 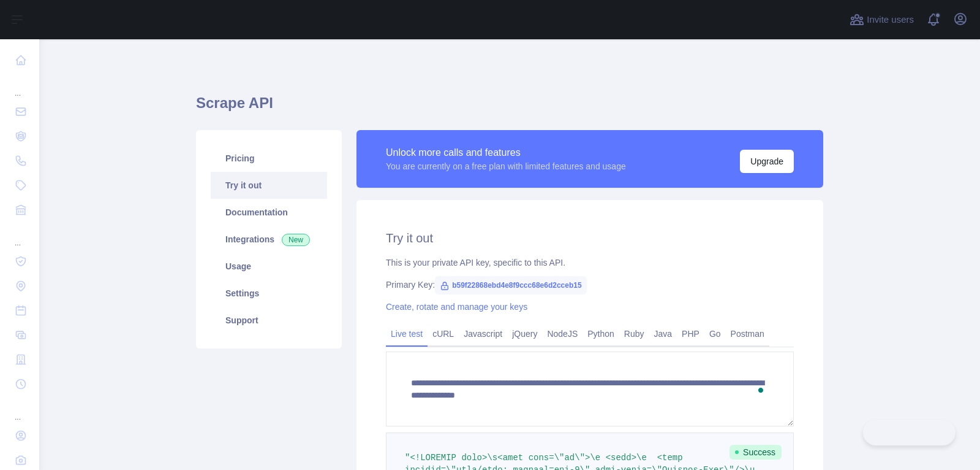 I want to click on a: PHP, so click(x=691, y=334).